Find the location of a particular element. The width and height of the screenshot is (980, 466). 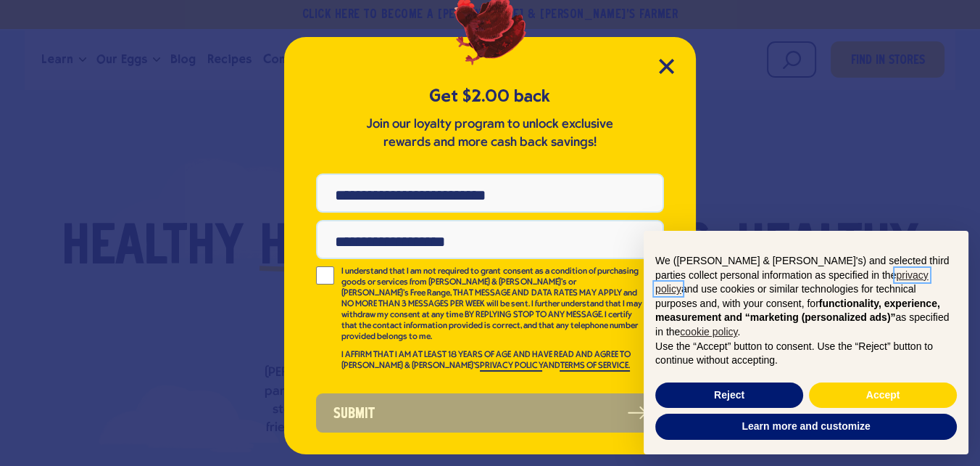

p: Use the “Accept” button to consent. Use the “Reject” button to continue without accepting. is located at coordinates (805, 353).